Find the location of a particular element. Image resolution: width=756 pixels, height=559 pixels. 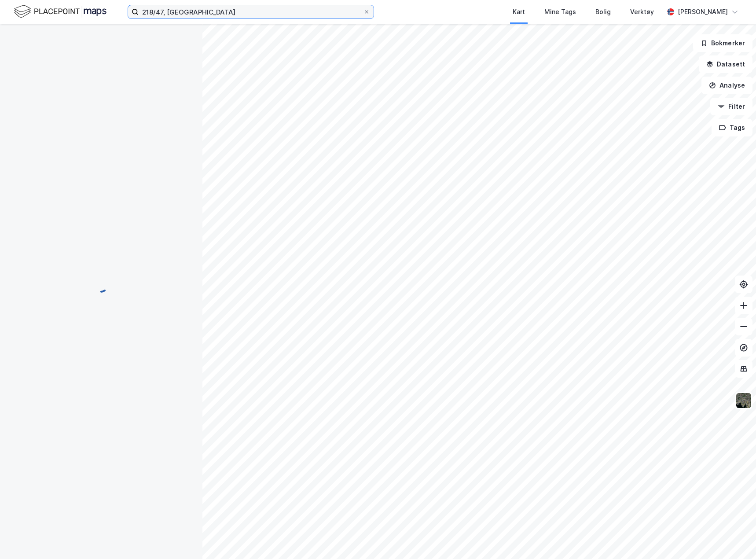

div: Verktøy is located at coordinates (642, 12).